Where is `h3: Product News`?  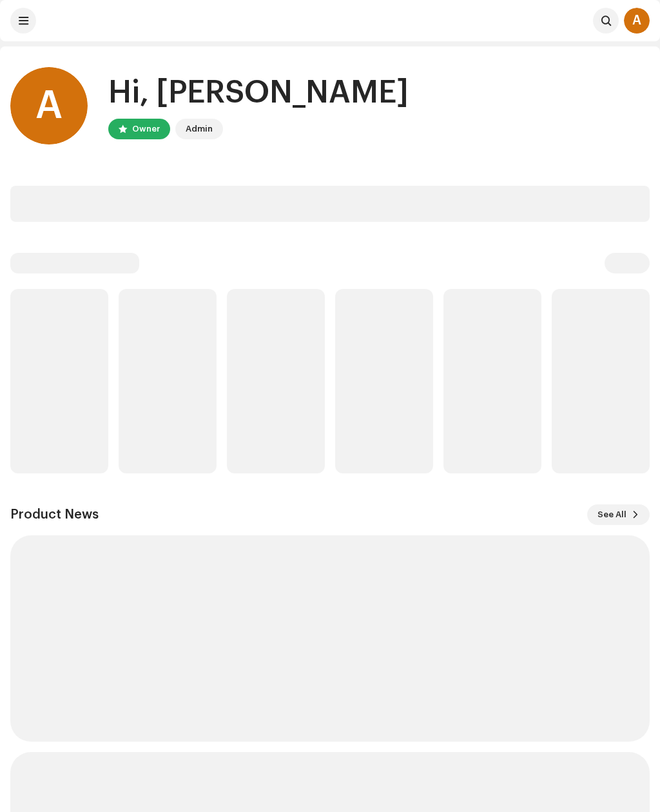 h3: Product News is located at coordinates (54, 514).